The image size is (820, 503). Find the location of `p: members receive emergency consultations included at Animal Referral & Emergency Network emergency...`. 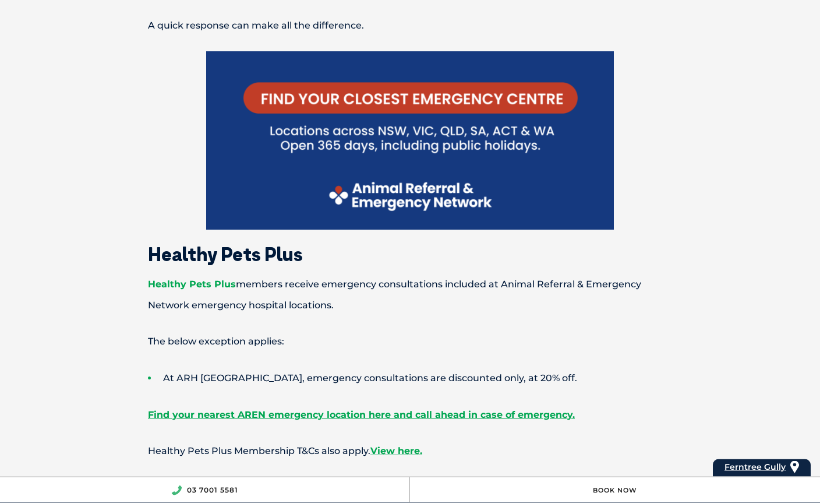

p: members receive emergency consultations included at Animal Referral & Emergency Network emergency... is located at coordinates (410, 295).